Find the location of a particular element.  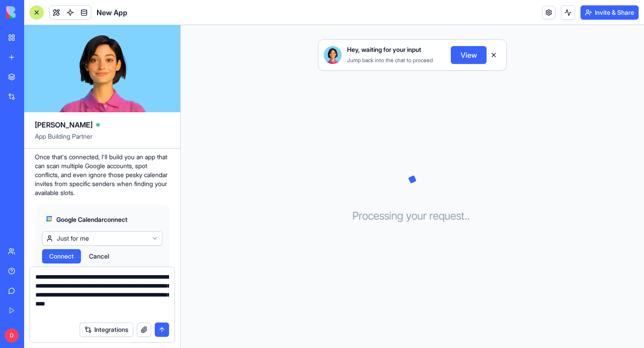

span: New App is located at coordinates (112, 12).